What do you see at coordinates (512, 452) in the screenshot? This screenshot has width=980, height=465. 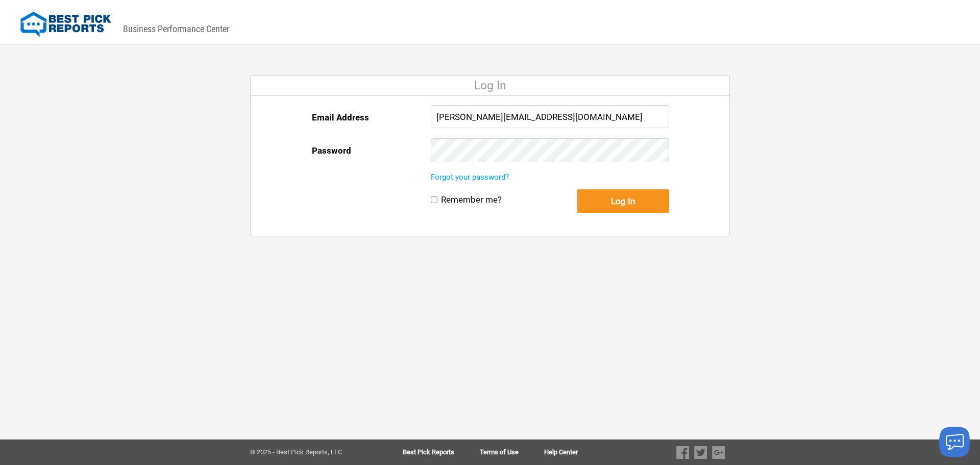 I see `a: Terms of Use` at bounding box center [512, 452].